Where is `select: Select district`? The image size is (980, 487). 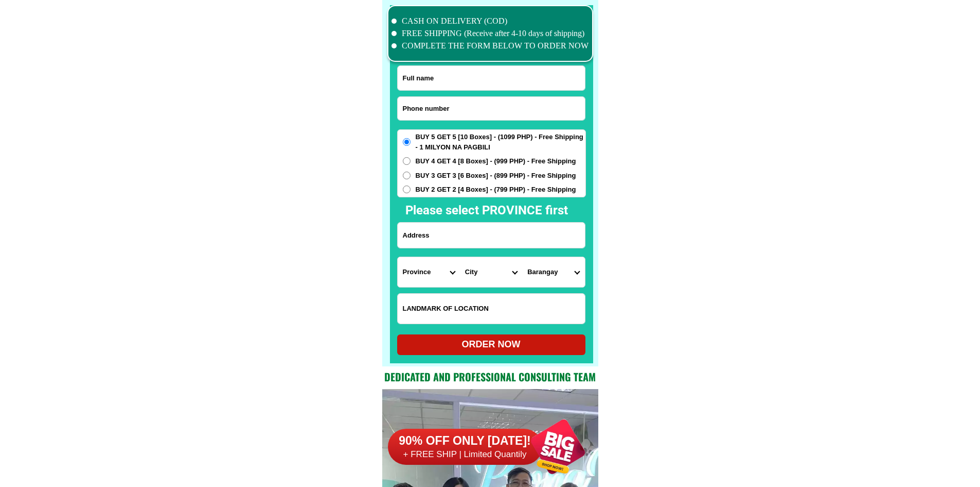
select: Select district is located at coordinates (491, 272).